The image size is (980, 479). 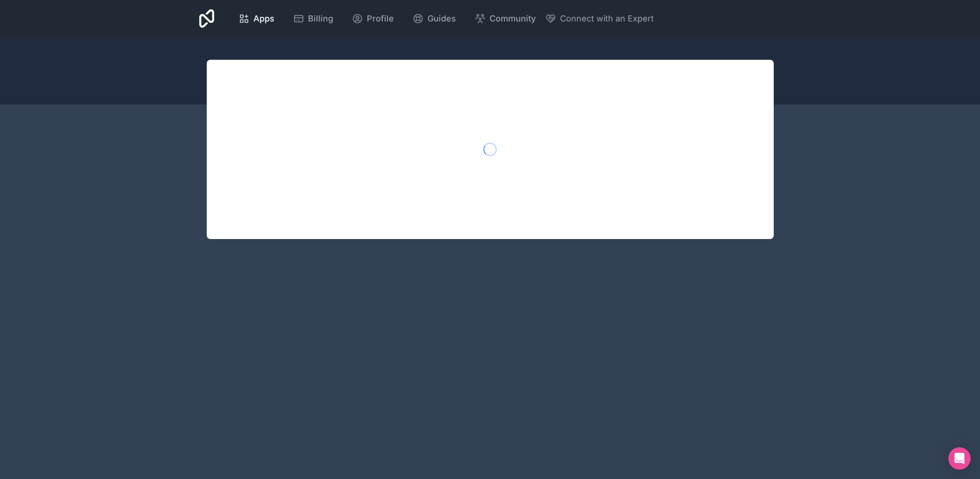 What do you see at coordinates (321, 19) in the screenshot?
I see `span: Billing` at bounding box center [321, 19].